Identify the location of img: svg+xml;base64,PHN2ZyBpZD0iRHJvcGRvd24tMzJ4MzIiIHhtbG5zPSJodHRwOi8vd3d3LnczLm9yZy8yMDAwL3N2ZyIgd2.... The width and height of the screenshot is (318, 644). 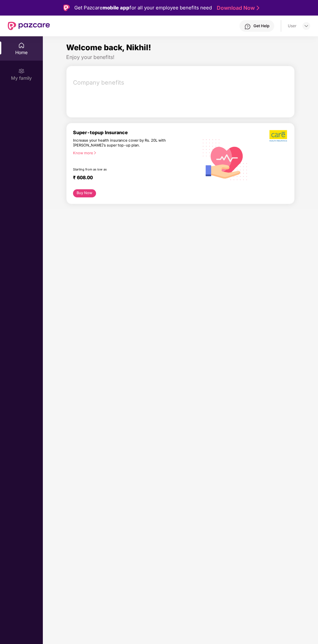
(307, 26).